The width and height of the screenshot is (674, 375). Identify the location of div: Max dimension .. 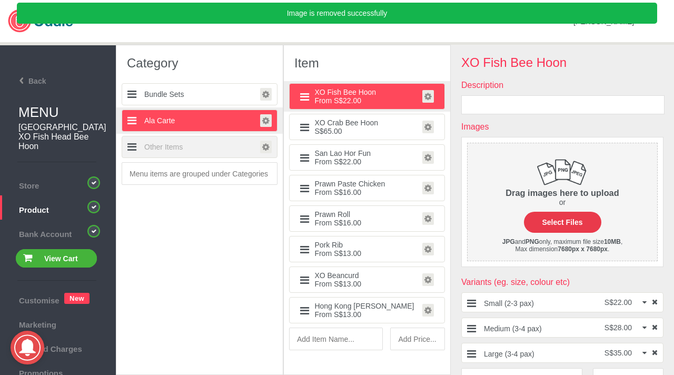
(563, 249).